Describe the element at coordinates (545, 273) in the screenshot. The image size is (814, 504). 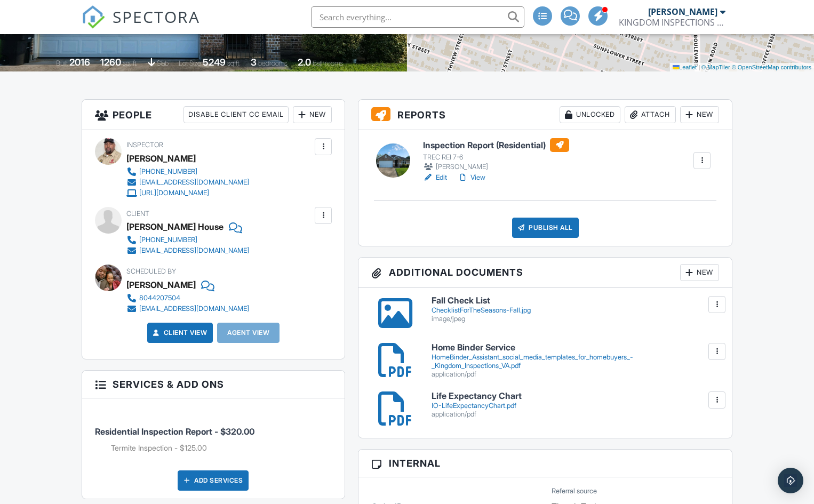
I see `h3: Additional Documents` at that location.